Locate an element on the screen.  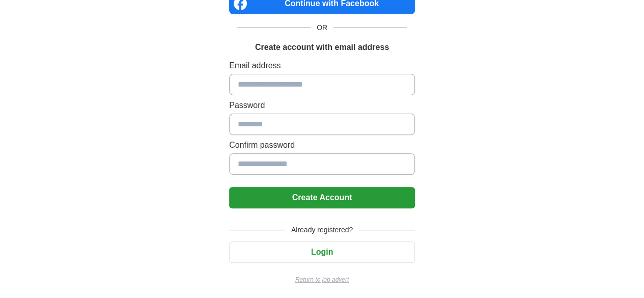
span: OR is located at coordinates (321, 28).